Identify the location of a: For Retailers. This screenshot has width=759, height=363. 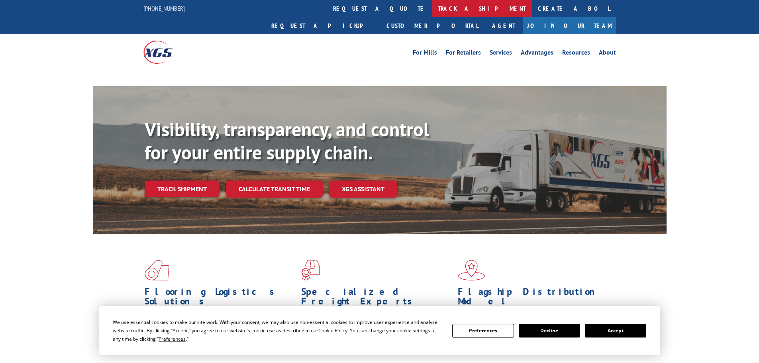
(463, 54).